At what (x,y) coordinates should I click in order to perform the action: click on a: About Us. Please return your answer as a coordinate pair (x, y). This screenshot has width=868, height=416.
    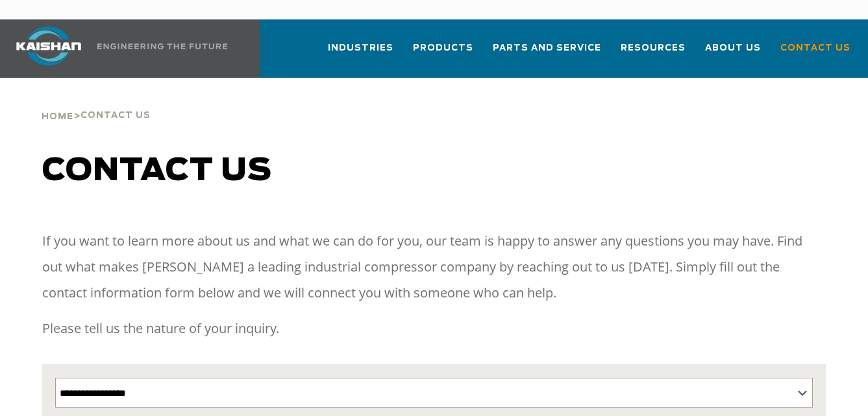
    Looking at the image, I should click on (733, 53).